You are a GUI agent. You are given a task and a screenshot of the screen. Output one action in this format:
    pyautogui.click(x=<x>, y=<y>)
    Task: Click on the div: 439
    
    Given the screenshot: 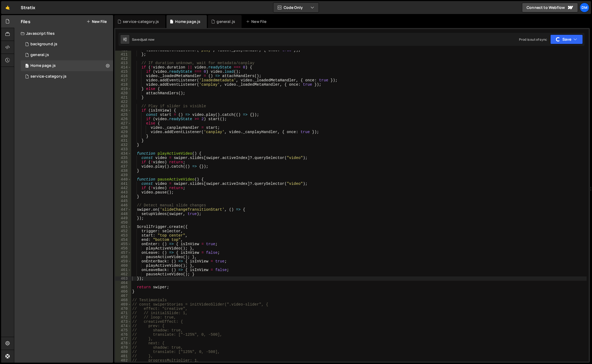 What is the action you would take?
    pyautogui.click(x=123, y=175)
    